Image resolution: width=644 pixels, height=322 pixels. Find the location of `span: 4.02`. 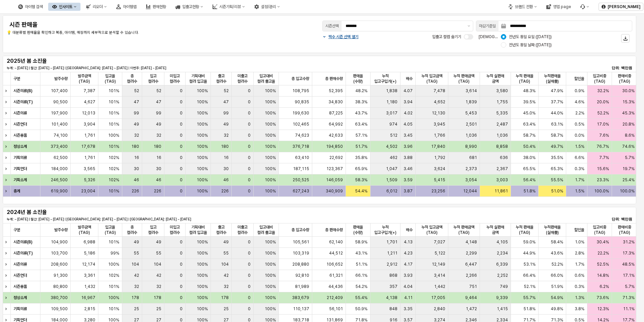

span: 4.02 is located at coordinates (409, 113).